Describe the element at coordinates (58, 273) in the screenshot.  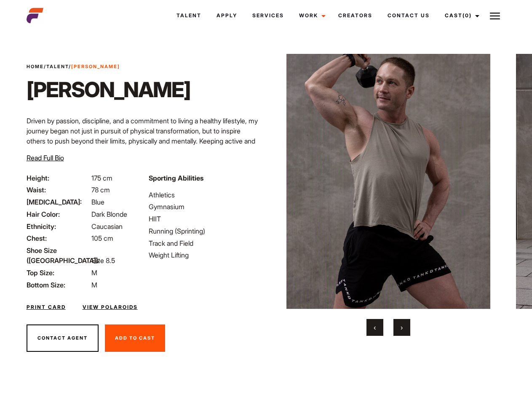
I see `span: Top Size:` at that location.